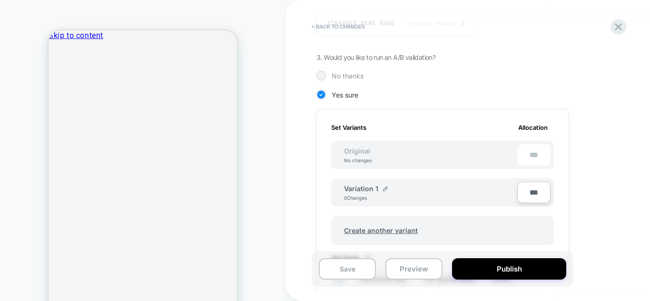  What do you see at coordinates (338, 27) in the screenshot?
I see `button: < Back to changes` at bounding box center [338, 27].